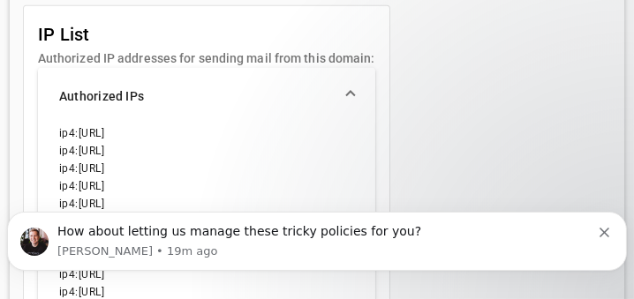  I want to click on div: message notification from Keith, 19m ago. How about letting us manage these tricky policies for you?, so click(317, 55).